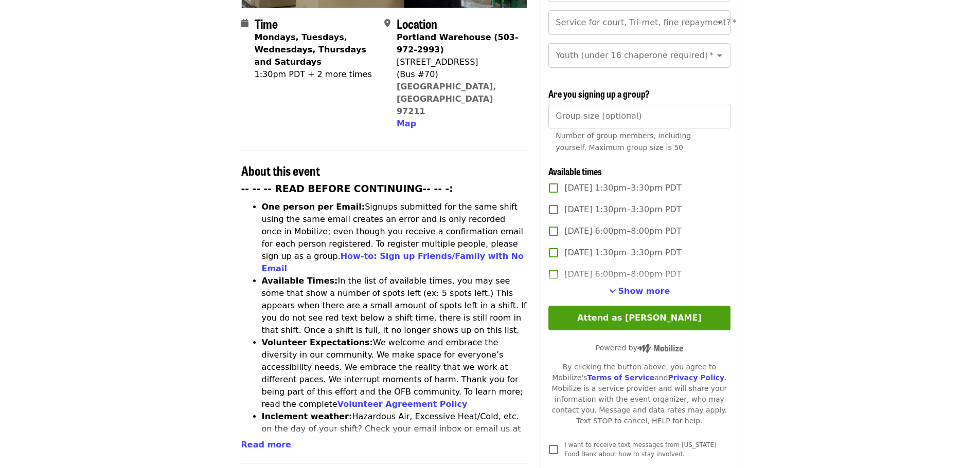 The height and width of the screenshot is (468, 980). Describe the element at coordinates (639, 395) in the screenshot. I see `div: By clicking the button above, you agree to Mobilize's and . Mobilize is a service provider and wi...` at that location.